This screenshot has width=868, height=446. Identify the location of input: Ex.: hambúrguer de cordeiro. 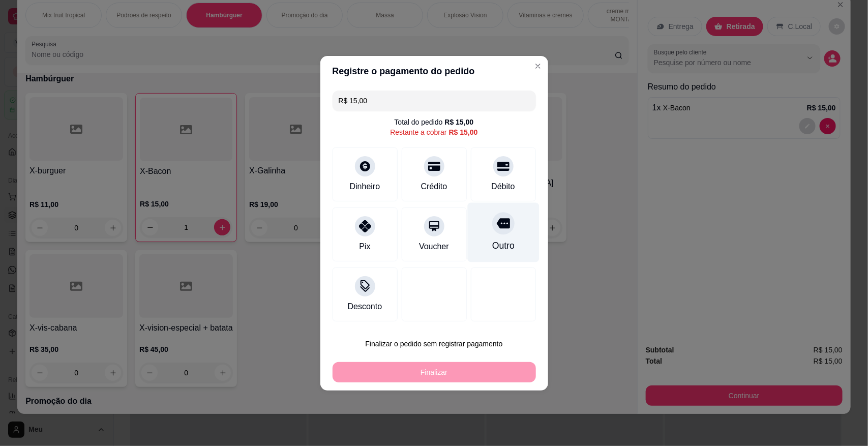
(435, 101).